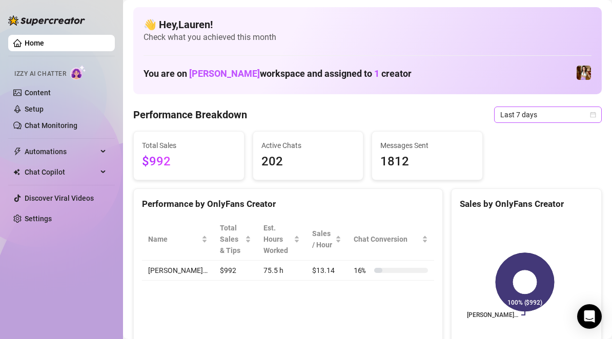 The width and height of the screenshot is (612, 339). Describe the element at coordinates (189, 146) in the screenshot. I see `span: Total Sales` at that location.